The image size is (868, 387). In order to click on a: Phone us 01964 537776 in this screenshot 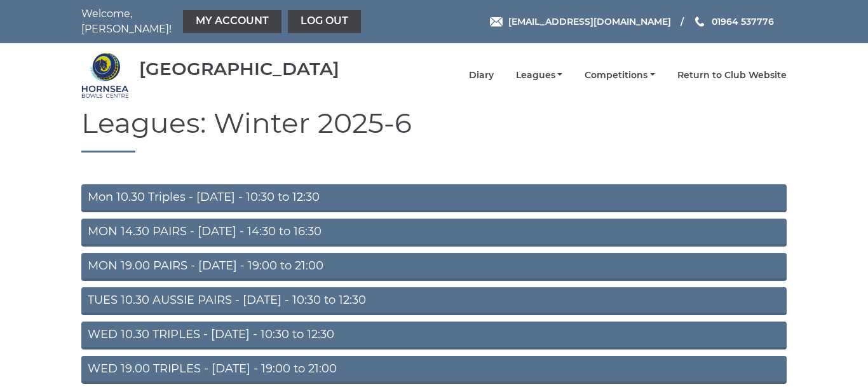, I will do `click(733, 21)`.